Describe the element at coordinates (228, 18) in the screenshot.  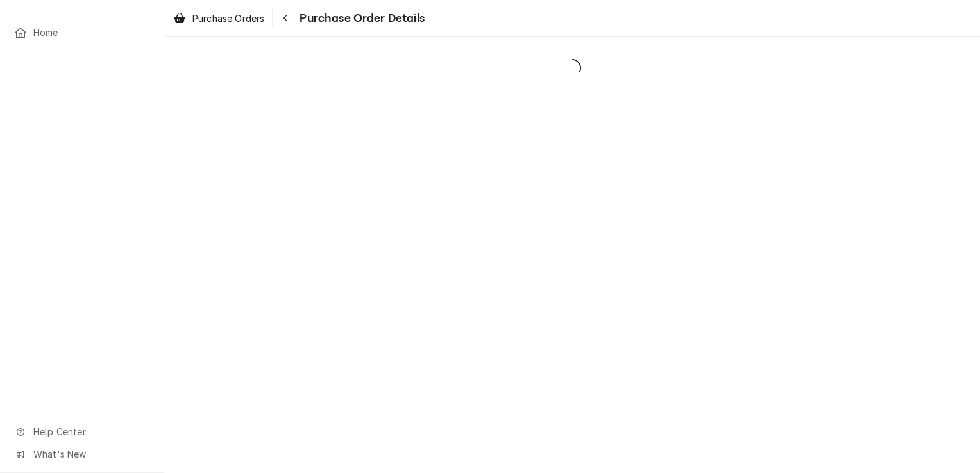
I see `span: Purchase Orders` at that location.